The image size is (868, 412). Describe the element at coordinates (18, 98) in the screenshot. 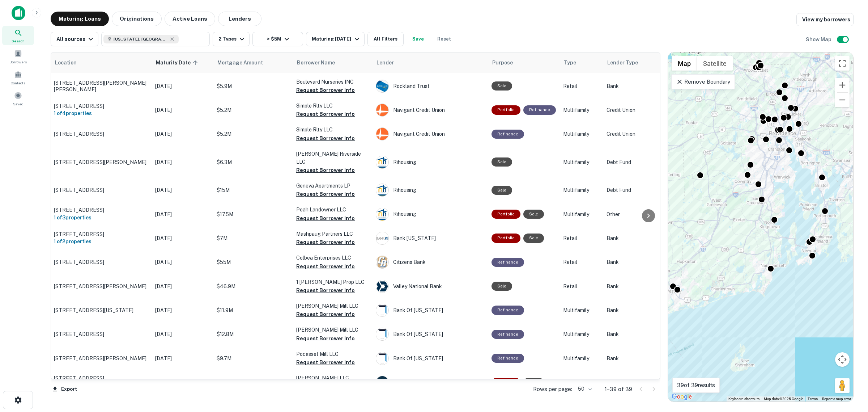

I see `a: Saved` at that location.